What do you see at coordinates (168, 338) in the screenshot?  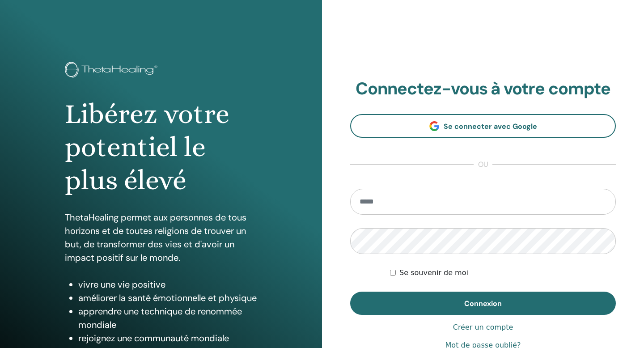 I see `li: rejoignez une communauté mondiale` at bounding box center [168, 338].